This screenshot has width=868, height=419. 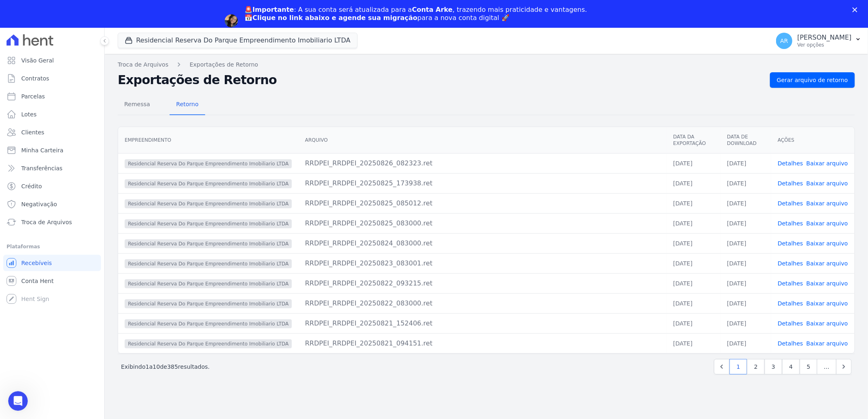 I want to click on span: Transferências, so click(x=42, y=168).